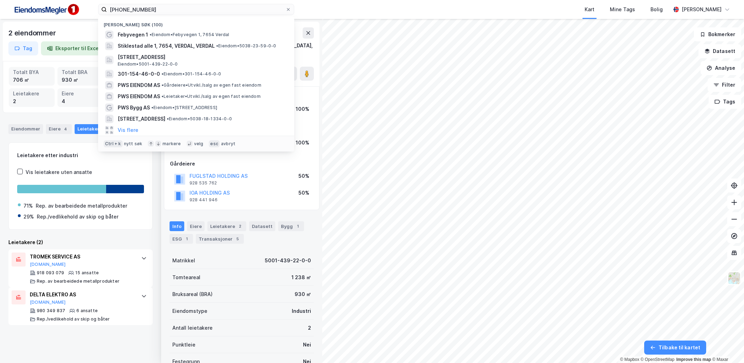  I want to click on div: 29%, so click(29, 216).